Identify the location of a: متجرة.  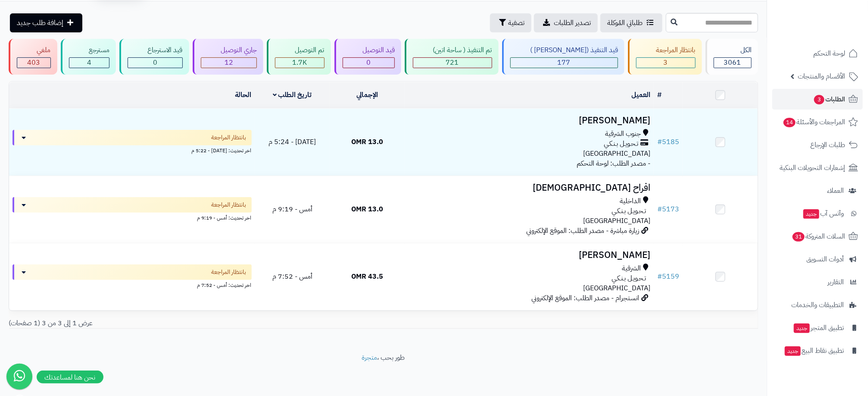
(370, 358).